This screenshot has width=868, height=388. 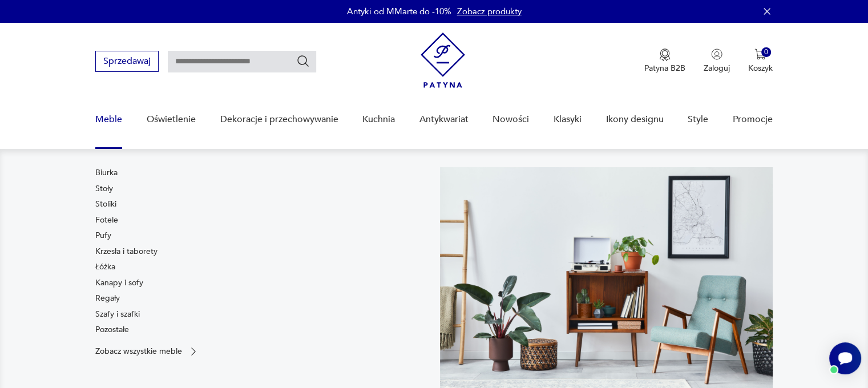 What do you see at coordinates (717, 54) in the screenshot?
I see `img: Ikonka użytkownika` at bounding box center [717, 54].